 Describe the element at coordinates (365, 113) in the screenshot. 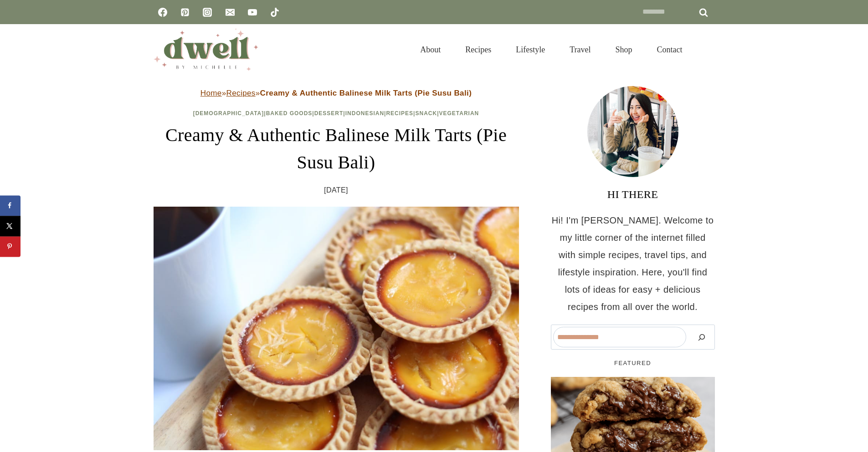

I see `a: Indonesian` at that location.